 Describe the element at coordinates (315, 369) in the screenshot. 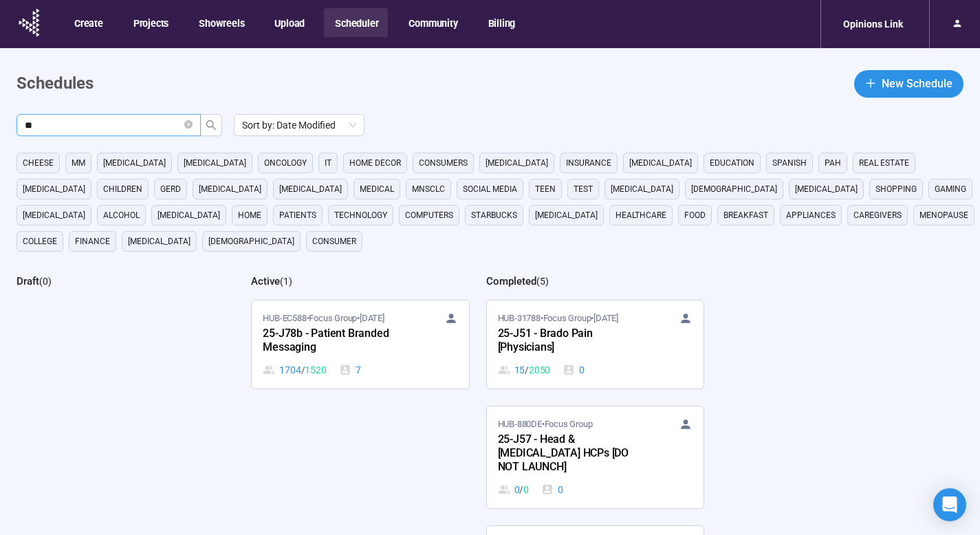

I see `span: 1520` at that location.